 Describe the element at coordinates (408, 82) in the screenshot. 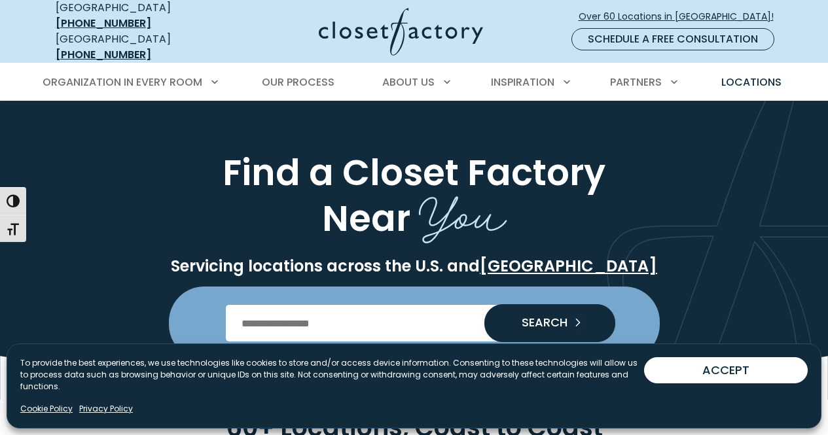

I see `span: About Us` at that location.